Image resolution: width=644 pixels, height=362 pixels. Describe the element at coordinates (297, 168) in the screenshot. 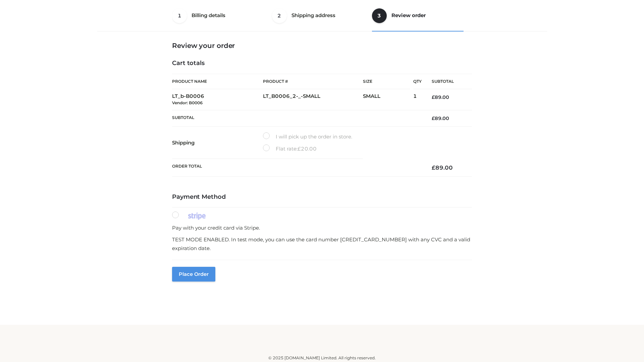

I see `th: Order Total` at that location.